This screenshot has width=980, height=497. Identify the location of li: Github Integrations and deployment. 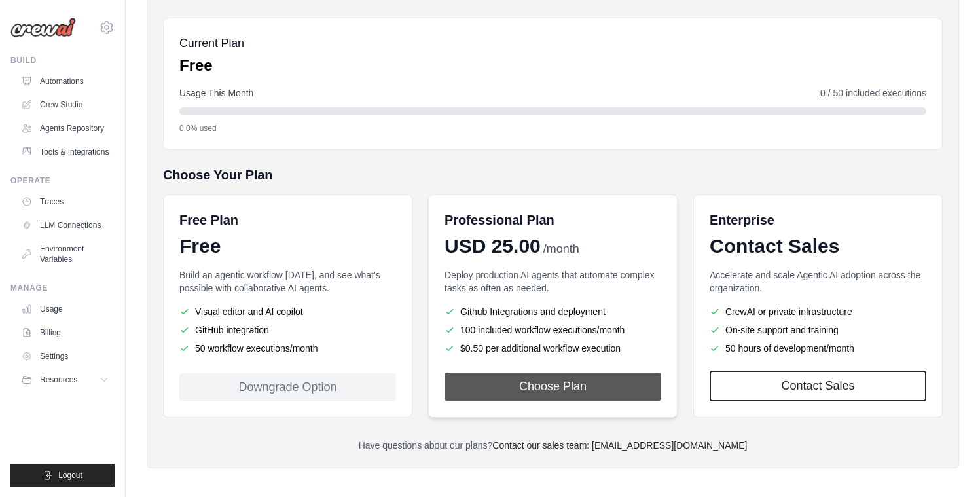
(553, 312).